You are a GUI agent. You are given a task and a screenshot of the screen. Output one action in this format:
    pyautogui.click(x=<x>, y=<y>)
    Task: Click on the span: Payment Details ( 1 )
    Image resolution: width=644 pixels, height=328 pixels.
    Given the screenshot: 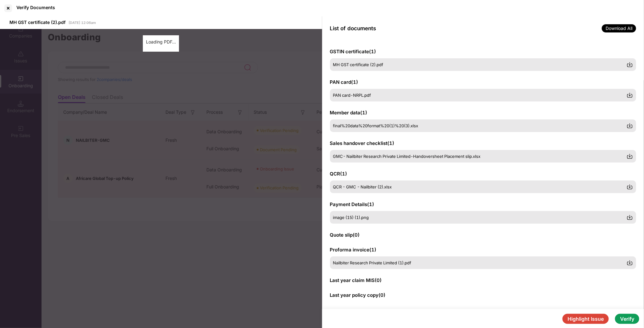 What is the action you would take?
    pyautogui.click(x=352, y=204)
    